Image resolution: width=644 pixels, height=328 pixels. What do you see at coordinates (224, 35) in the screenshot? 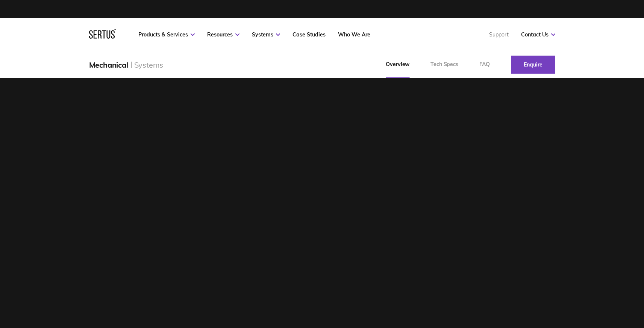
I see `a: Resources` at bounding box center [224, 35].